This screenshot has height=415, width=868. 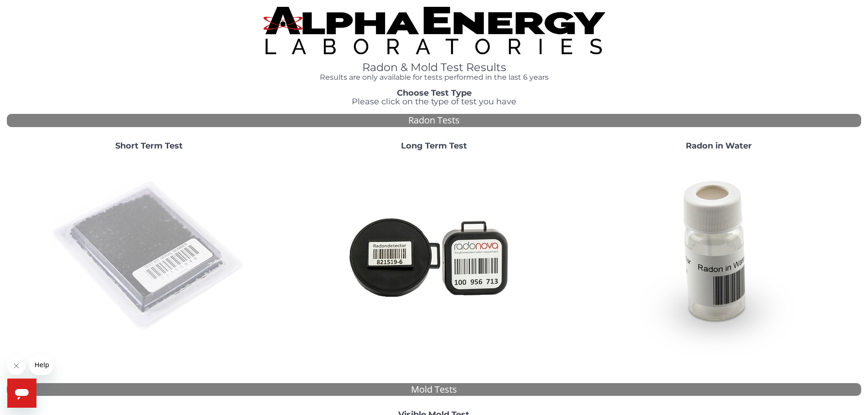 What do you see at coordinates (149, 256) in the screenshot?
I see `img: ShortTerm.jpg` at bounding box center [149, 256].